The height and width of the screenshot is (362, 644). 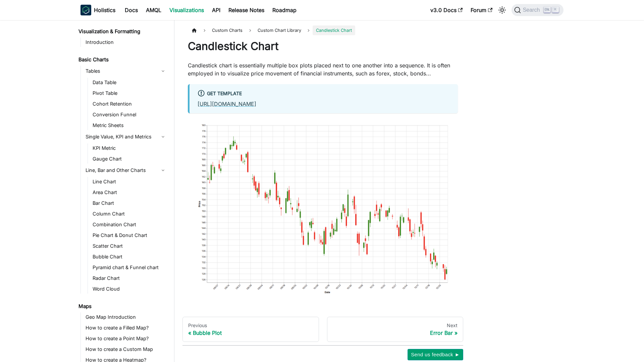 What do you see at coordinates (435, 355) in the screenshot?
I see `button: Send us feedback ►` at bounding box center [435, 355].